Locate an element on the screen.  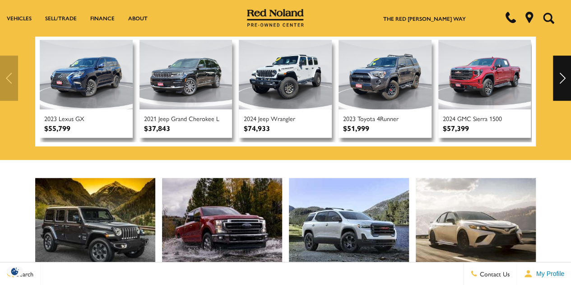
img: Take a Look at Cool Trucks is located at coordinates (222, 226).